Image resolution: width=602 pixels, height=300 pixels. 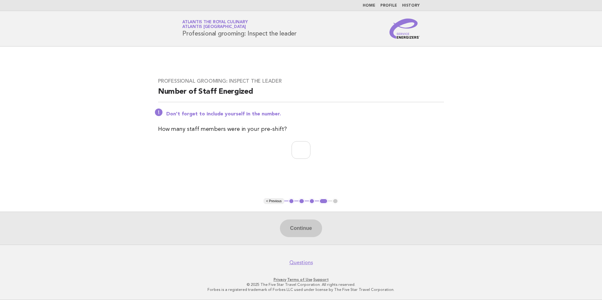 I want to click on a: Profile, so click(x=389, y=6).